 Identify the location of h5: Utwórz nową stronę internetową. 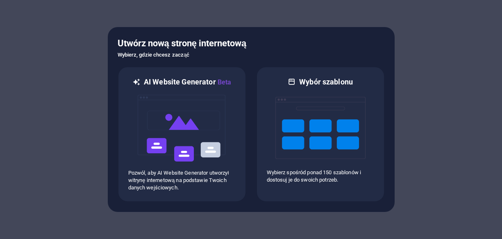
(251, 43).